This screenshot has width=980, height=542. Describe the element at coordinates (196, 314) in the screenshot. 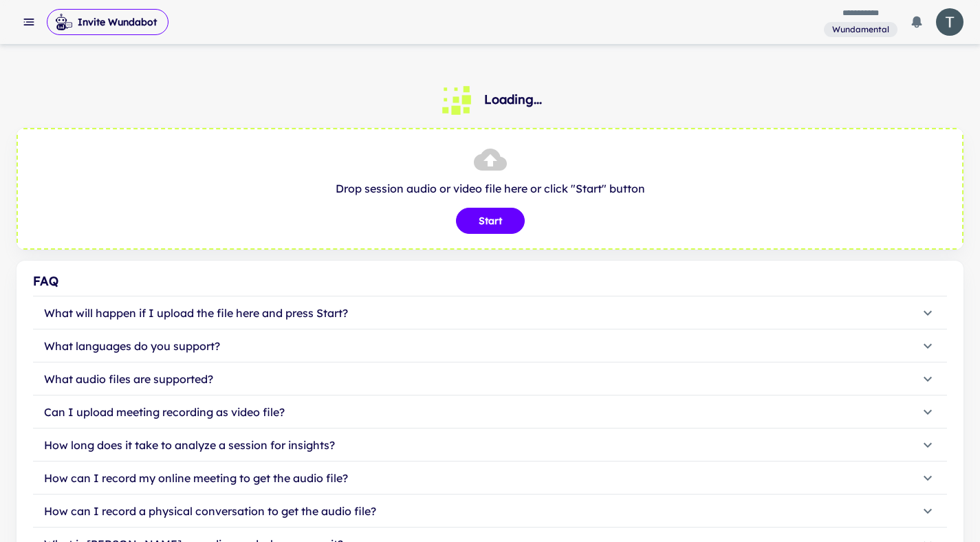

I see `p: What will happen if I upload the file here and press Start?` at that location.